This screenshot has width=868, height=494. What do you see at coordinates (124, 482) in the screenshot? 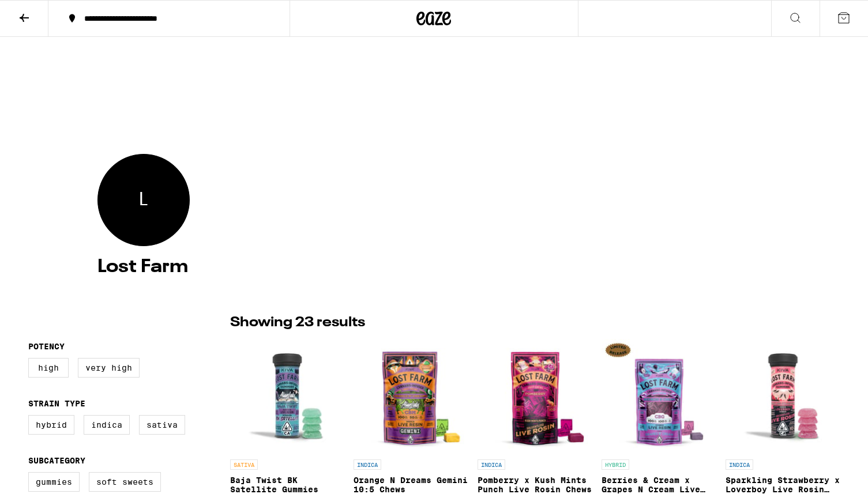
I see `label: Soft Sweets` at bounding box center [124, 482].